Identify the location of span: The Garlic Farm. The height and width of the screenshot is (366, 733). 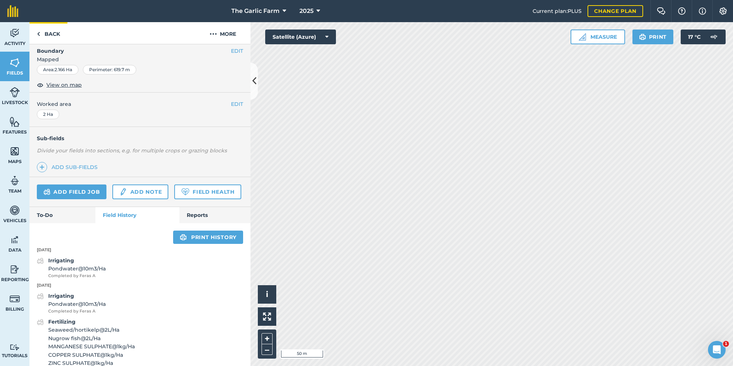
(255, 11).